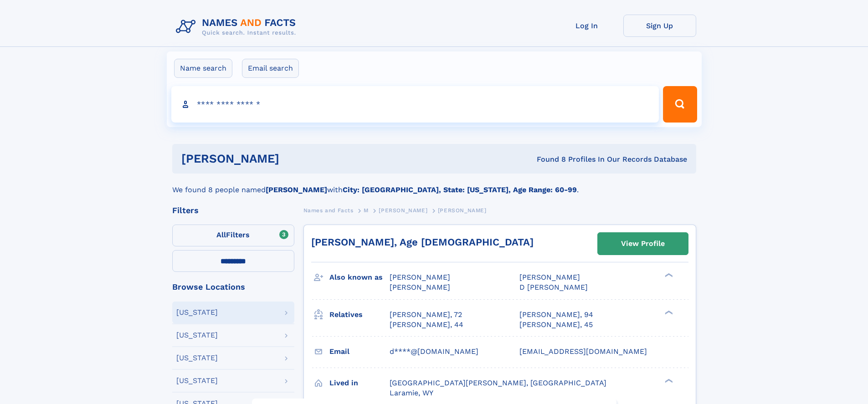 This screenshot has width=868, height=404. What do you see at coordinates (329, 210) in the screenshot?
I see `a: Names and Facts` at bounding box center [329, 210].